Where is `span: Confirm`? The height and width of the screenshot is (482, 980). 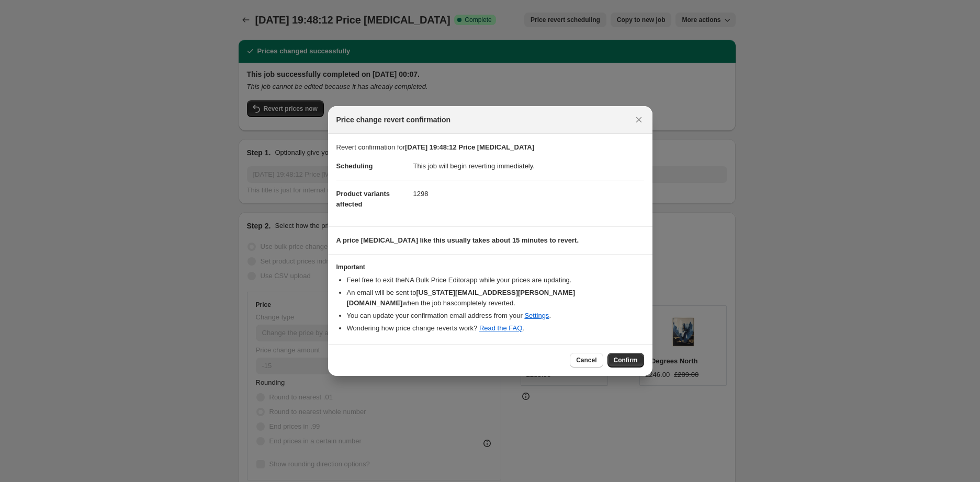
span: Confirm is located at coordinates (626, 361).